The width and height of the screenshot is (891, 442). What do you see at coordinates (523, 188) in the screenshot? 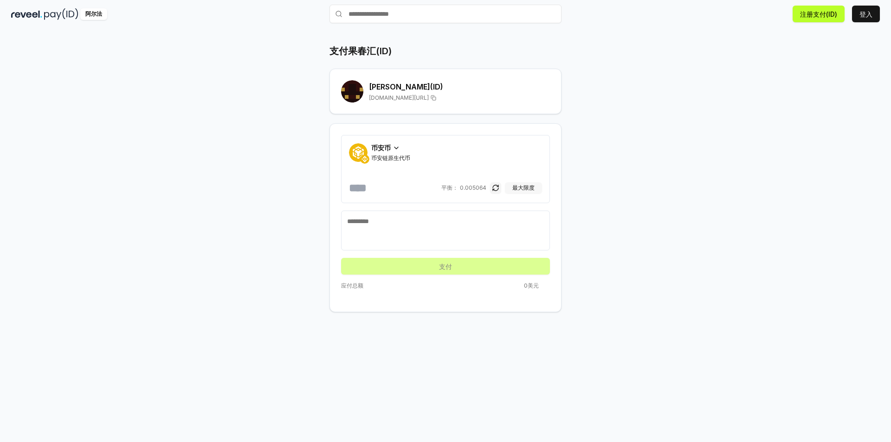
I see `button: 最大限度` at bounding box center [523, 188].